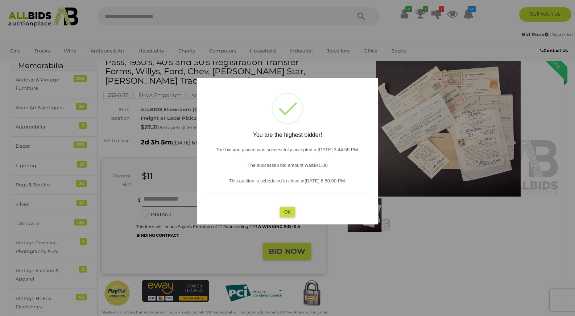  I want to click on h2: You are the highest bidder!, so click(287, 135).